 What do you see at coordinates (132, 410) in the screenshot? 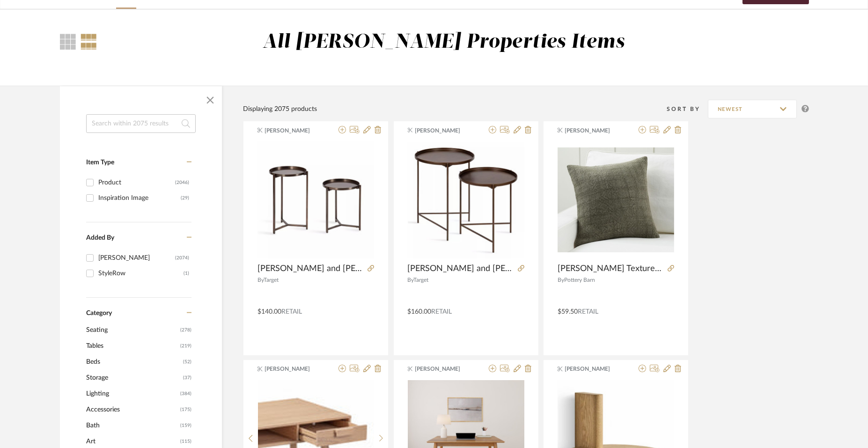
I see `span: Accessories` at bounding box center [132, 410].